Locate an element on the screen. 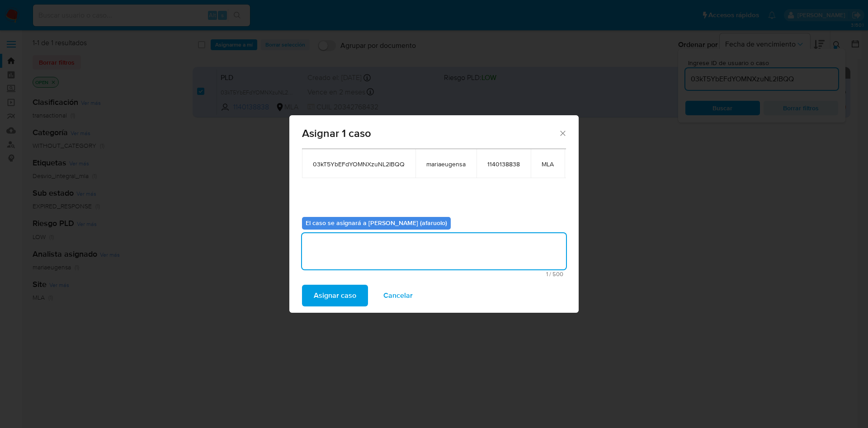 This screenshot has width=868, height=428. span: MLA is located at coordinates (548, 164).